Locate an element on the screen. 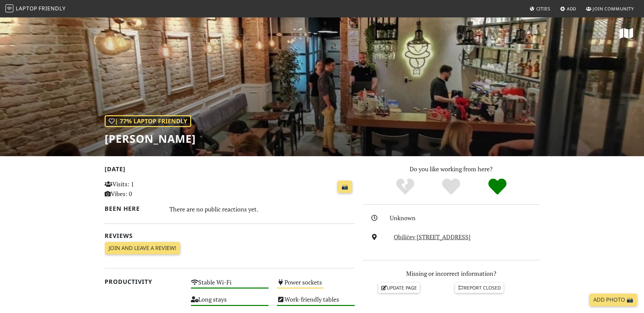 This screenshot has width=644, height=313. div: | 77% Laptop Friendly is located at coordinates (148, 121).